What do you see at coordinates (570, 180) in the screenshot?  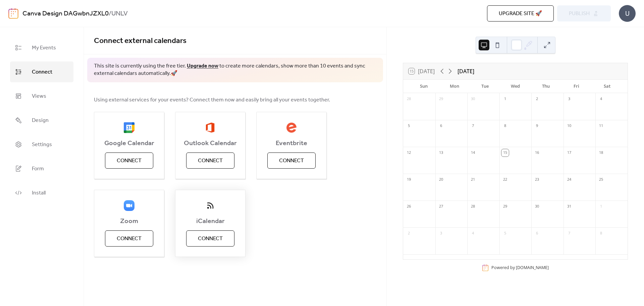 I see `div: 24` at bounding box center [570, 180].